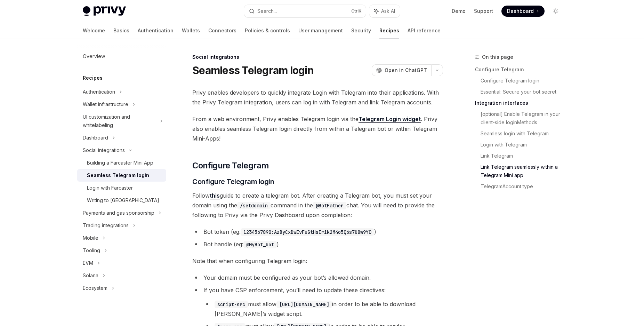 The image size is (644, 326). What do you see at coordinates (317, 206) in the screenshot?
I see `span: Follow guide to create a telegram bot. After creating a Telegram bot, you must set your domain us...` at bounding box center [317, 206].